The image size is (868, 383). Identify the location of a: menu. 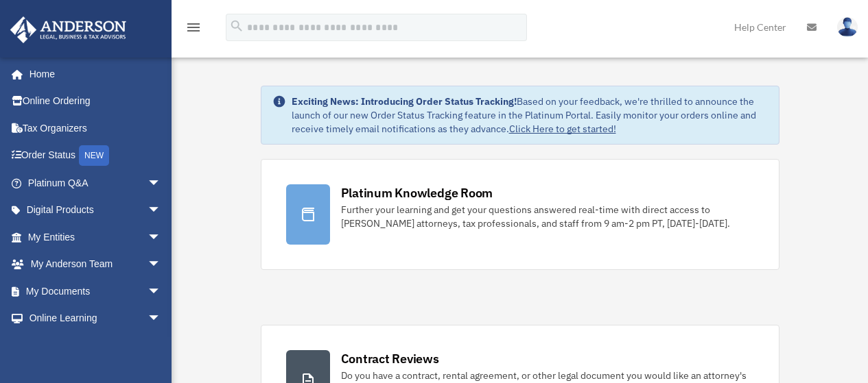
(193, 30).